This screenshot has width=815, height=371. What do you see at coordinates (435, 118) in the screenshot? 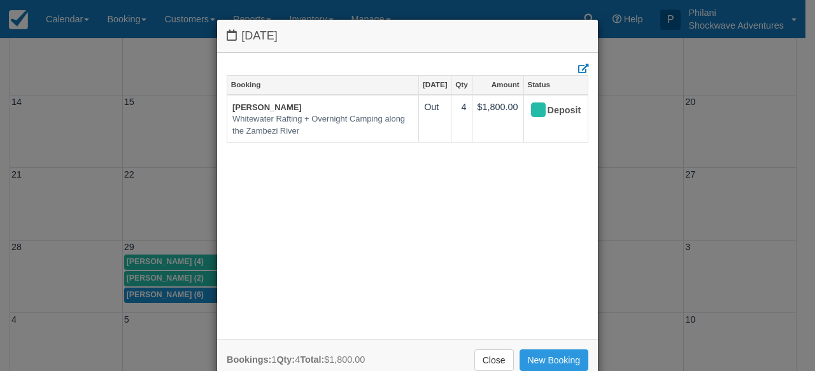
I see `td: Out` at bounding box center [435, 118].